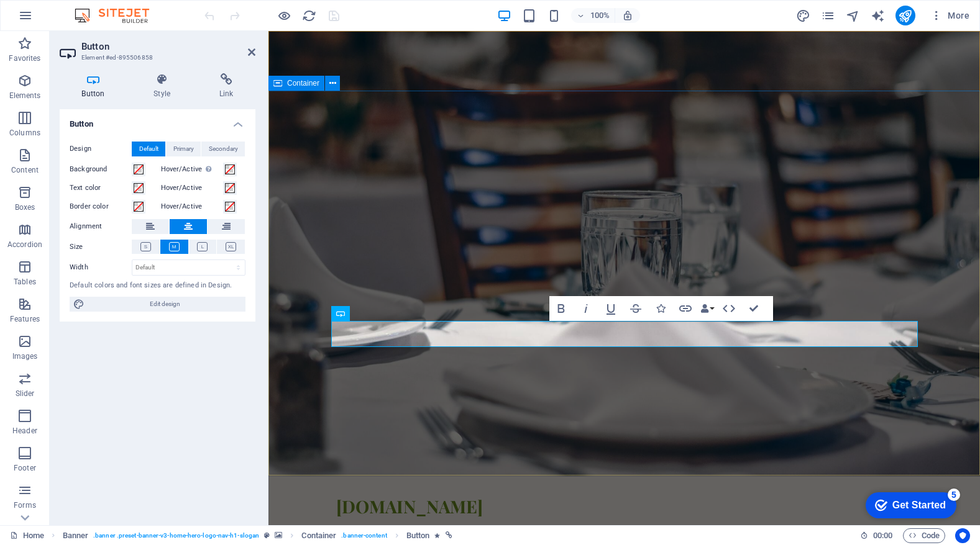  Describe the element at coordinates (224, 149) in the screenshot. I see `span: Secondary` at that location.